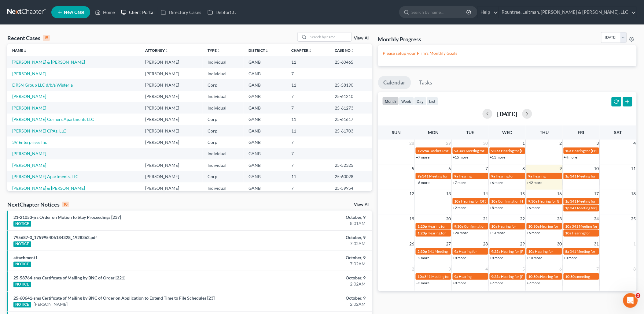  Describe the element at coordinates (351, 119) in the screenshot. I see `td: 25-61617` at that location.